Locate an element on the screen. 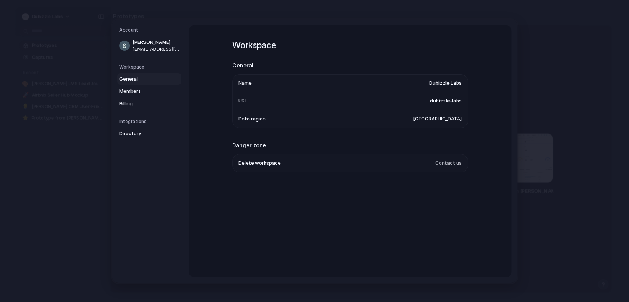 Image resolution: width=629 pixels, height=302 pixels. span: Contact us is located at coordinates (449, 163).